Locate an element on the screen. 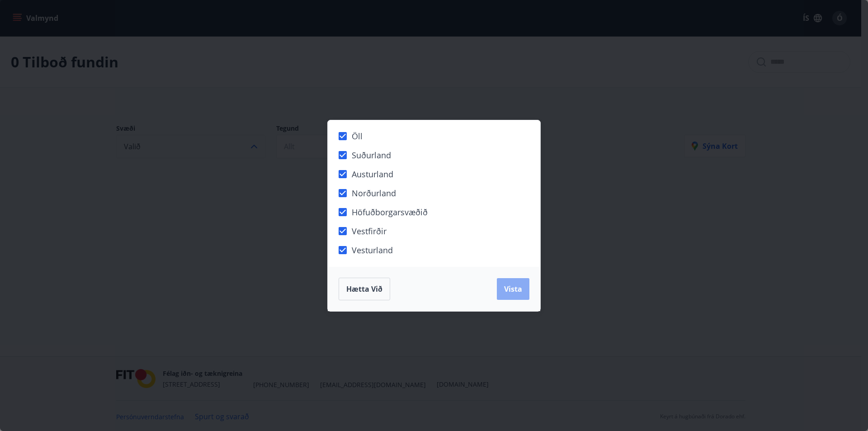  span: Vista is located at coordinates (513, 289).